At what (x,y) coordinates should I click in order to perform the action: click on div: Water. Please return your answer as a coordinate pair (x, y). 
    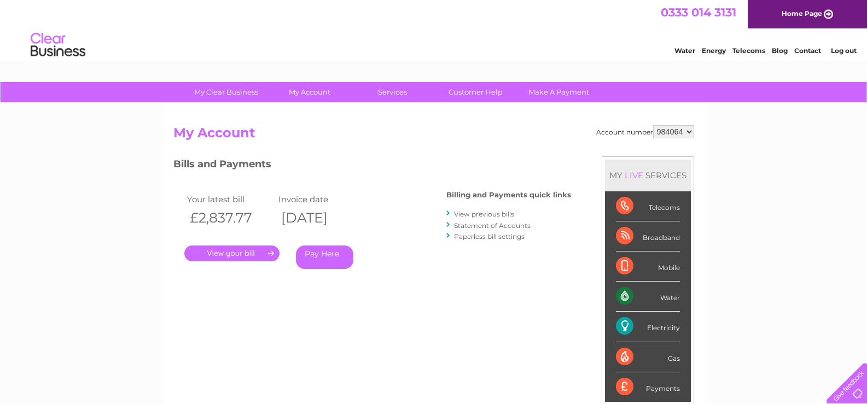
    Looking at the image, I should click on (647, 296).